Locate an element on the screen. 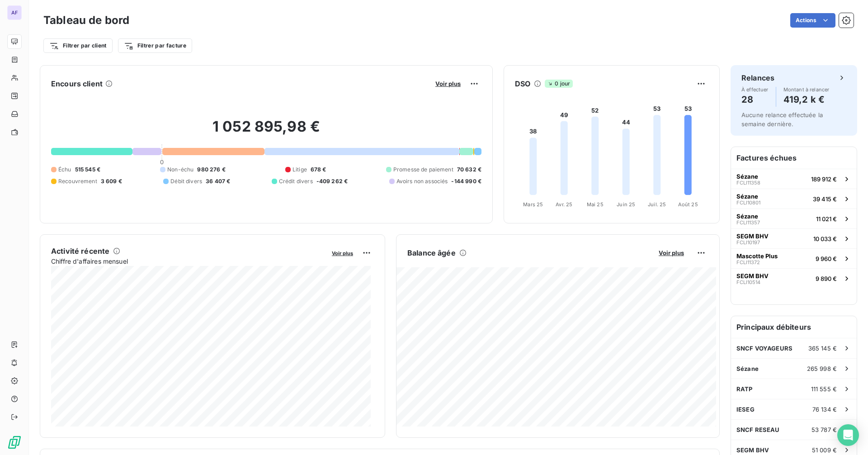 Image resolution: width=868 pixels, height=455 pixels. span: 265 998 € is located at coordinates (822, 368).